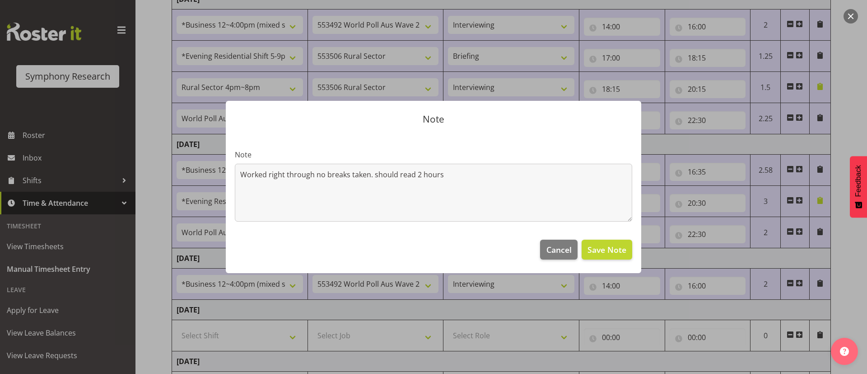  Describe the element at coordinates (607, 249) in the screenshot. I see `span: Save Note` at that location.